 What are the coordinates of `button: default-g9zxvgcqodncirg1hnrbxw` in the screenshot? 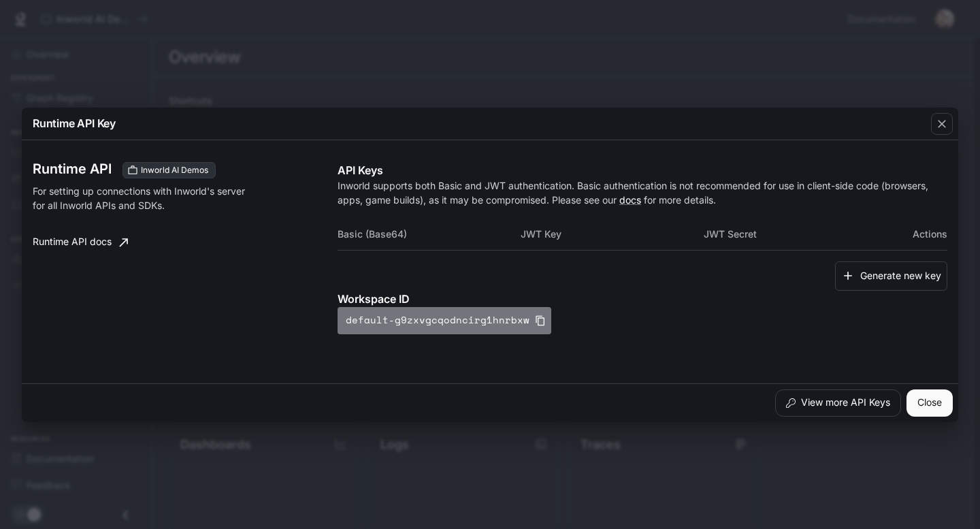 It's located at (444, 321).